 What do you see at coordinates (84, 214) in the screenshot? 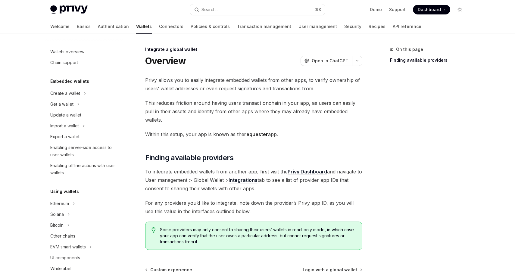
I see `button: Toggle Solana section` at bounding box center [84, 214].